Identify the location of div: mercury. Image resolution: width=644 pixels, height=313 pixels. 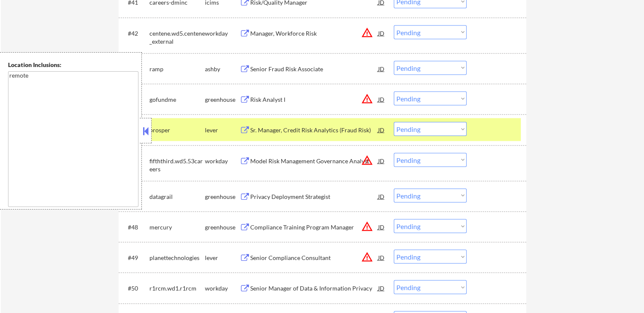
(177, 227).